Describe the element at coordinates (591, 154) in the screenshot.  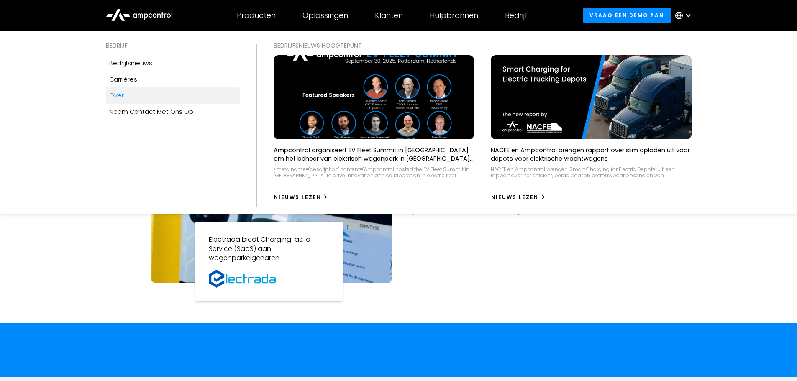
I see `p: NACFE en Ampcontrol brengen rapport over slim opladen uit voor depots voor elektrische vrachtwagens` at that location.